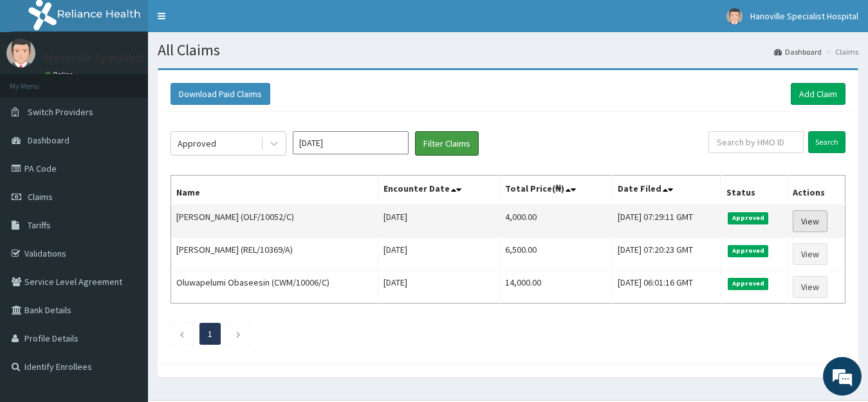 The height and width of the screenshot is (402, 868). What do you see at coordinates (48, 141) in the screenshot?
I see `span: Dashboard` at bounding box center [48, 141].